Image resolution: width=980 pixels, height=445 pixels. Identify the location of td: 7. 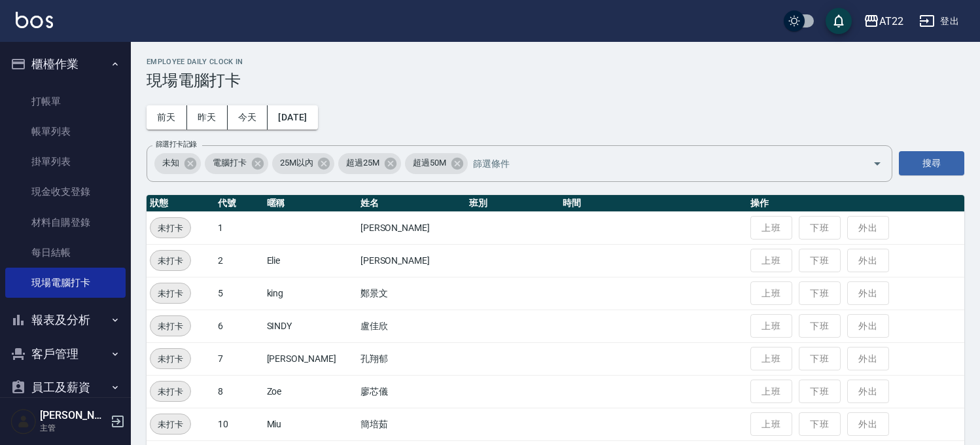
(239, 359).